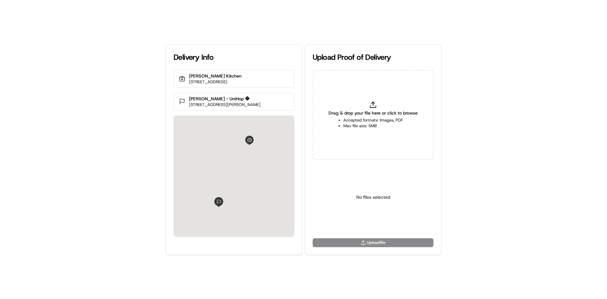 This screenshot has width=607, height=299. Describe the element at coordinates (234, 57) in the screenshot. I see `div: Delivery Info` at that location.